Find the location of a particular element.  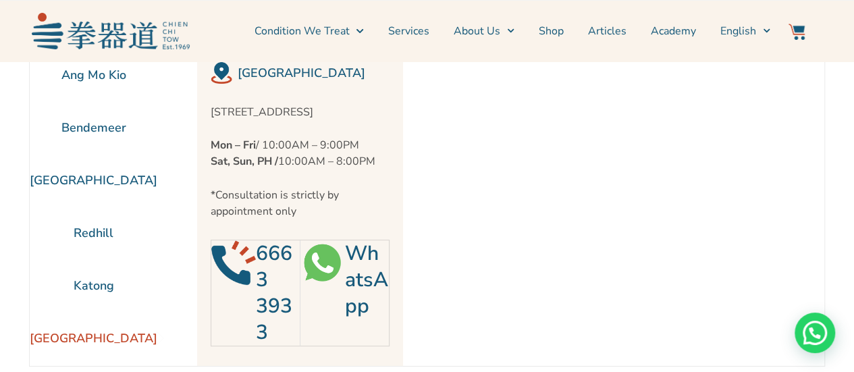

a: Academy is located at coordinates (673, 31).